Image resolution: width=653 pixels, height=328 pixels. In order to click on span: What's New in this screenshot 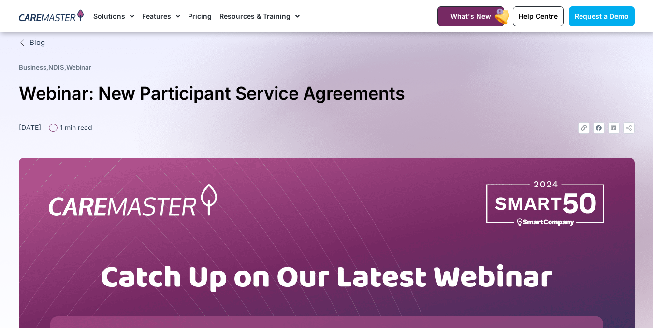, I will do `click(471, 16)`.